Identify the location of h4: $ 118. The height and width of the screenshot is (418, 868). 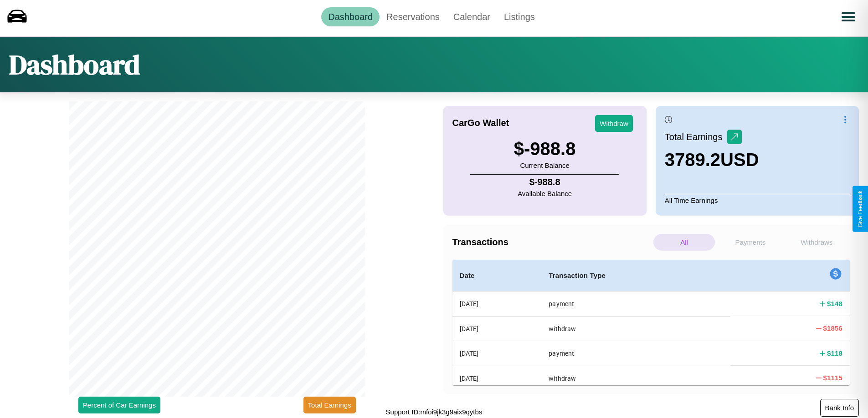
(834, 354).